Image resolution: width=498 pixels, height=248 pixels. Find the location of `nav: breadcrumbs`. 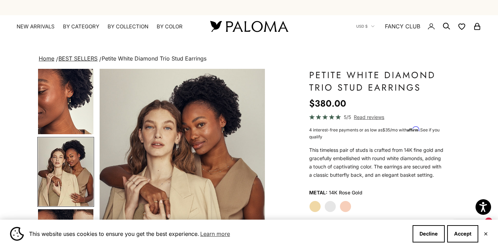

nav: breadcrumbs is located at coordinates (249, 59).